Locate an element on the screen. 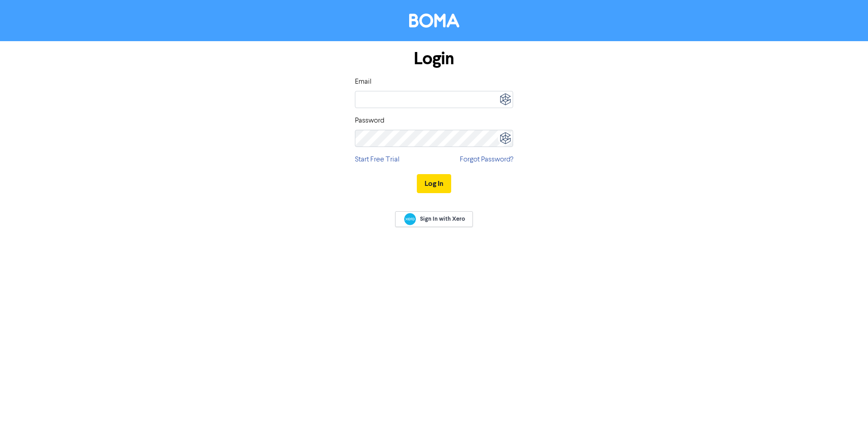  h1: Login is located at coordinates (434, 59).